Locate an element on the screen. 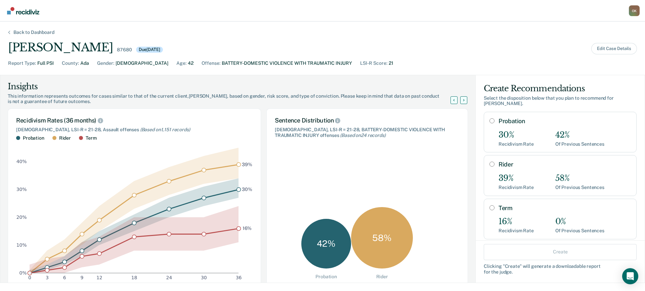 The image size is (645, 291). div: LSI-R Score : is located at coordinates (374, 63).